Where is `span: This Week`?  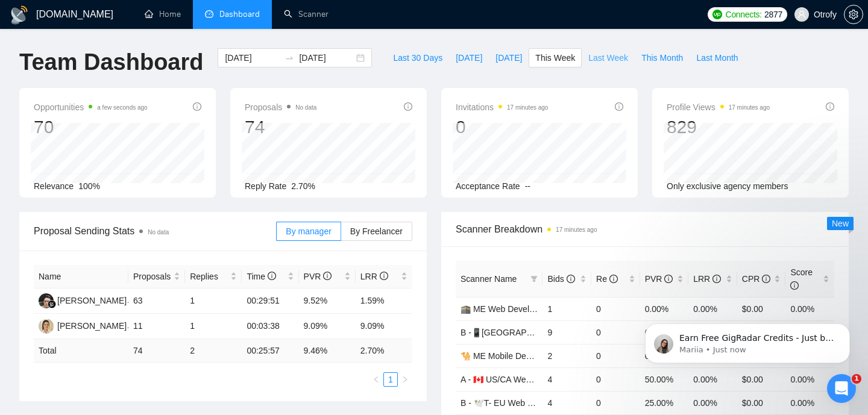
span: This Week is located at coordinates (556, 58).